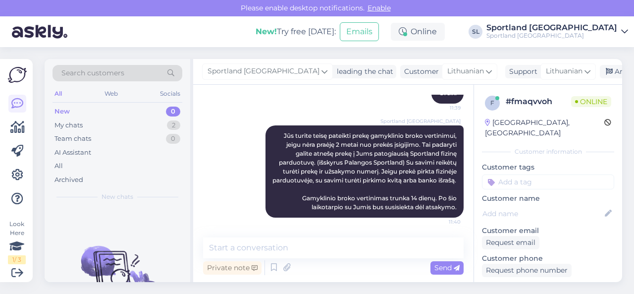 The height and width of the screenshot is (294, 634). What do you see at coordinates (511, 242) in the screenshot?
I see `div: Request email` at bounding box center [511, 242].